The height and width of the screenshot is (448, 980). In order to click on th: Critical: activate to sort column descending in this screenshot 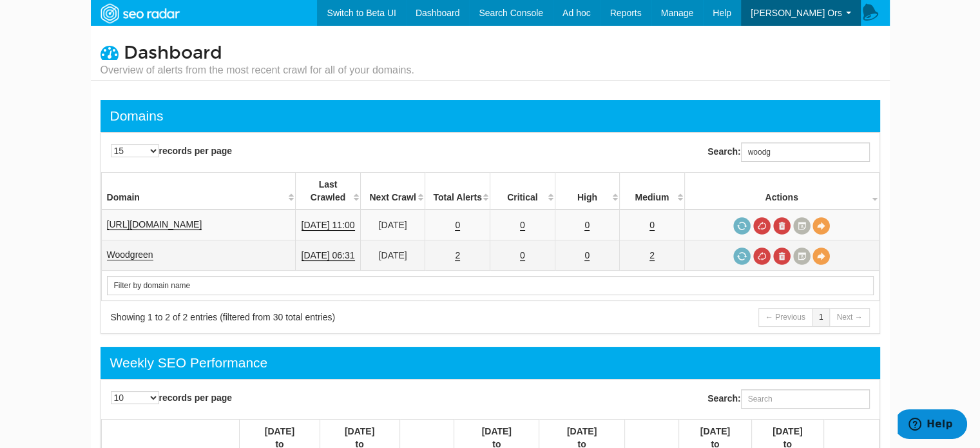, I will do `click(522, 192)`.